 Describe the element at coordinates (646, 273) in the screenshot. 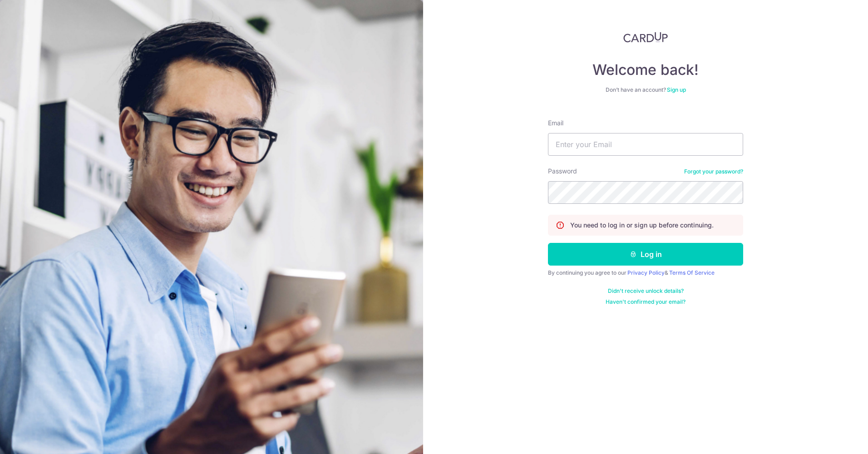

I see `div: By continuing you agree to our &` at that location.